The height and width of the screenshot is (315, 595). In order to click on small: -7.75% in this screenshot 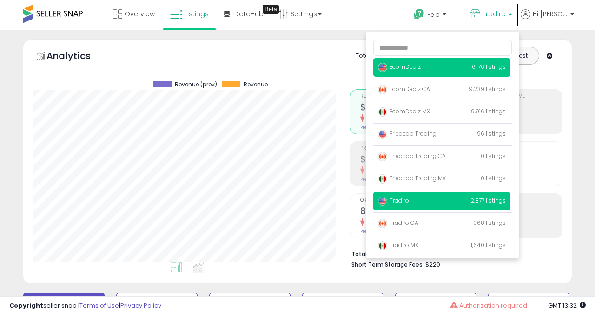, I will do `click(374, 223)`.